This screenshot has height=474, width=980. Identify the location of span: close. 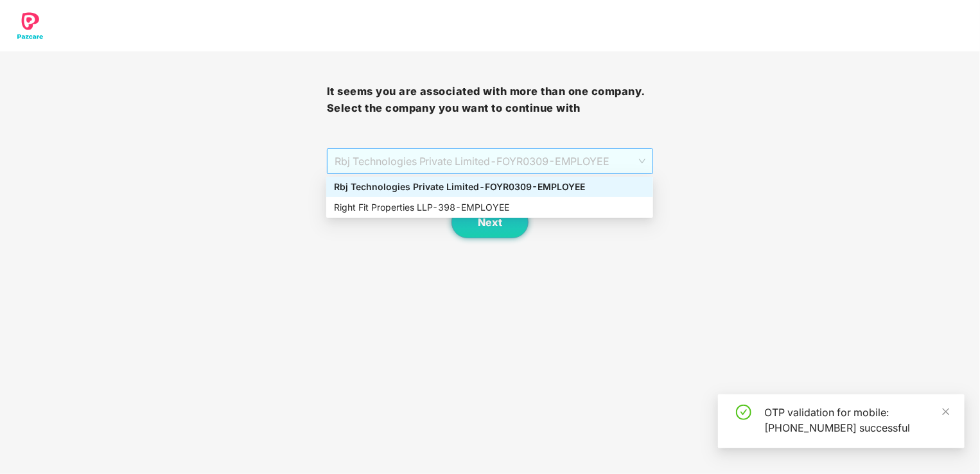
(946, 412).